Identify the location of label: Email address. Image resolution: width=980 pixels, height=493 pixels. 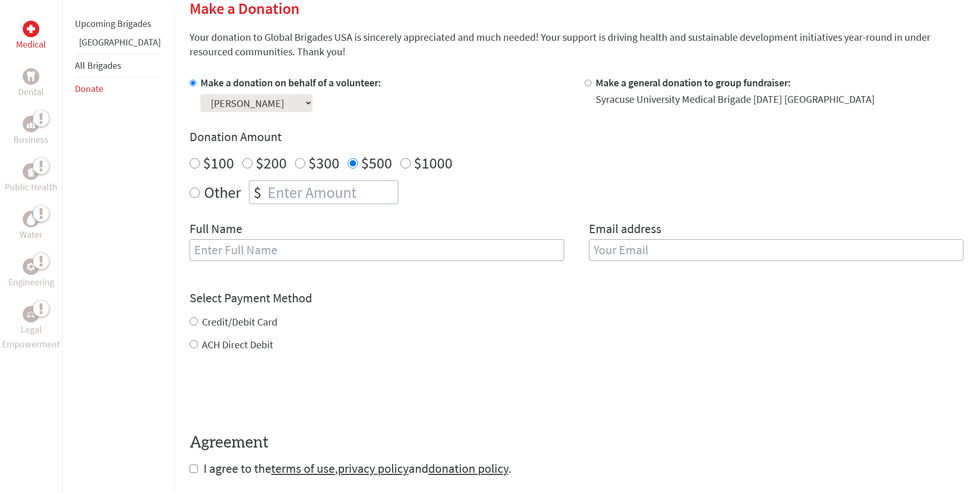
(625, 230).